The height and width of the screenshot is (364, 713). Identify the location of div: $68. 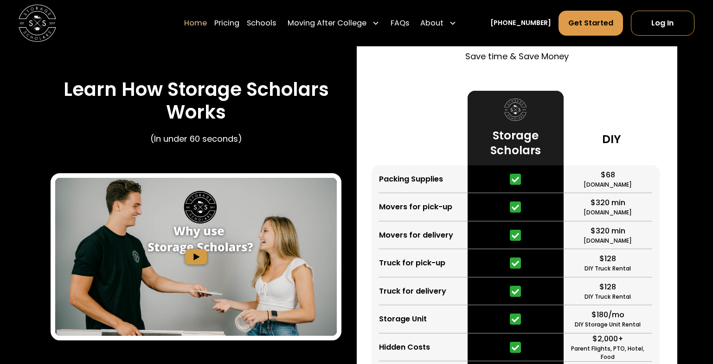
(607, 175).